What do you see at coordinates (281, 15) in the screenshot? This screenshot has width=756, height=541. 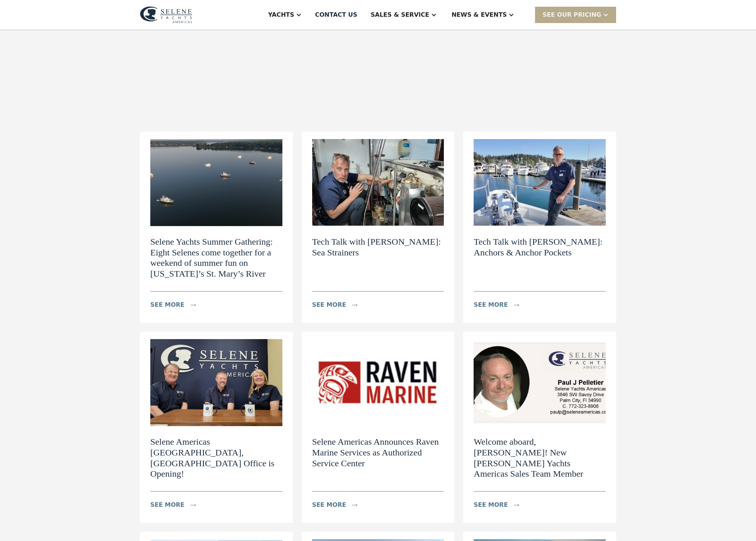 I see `div: Yachts` at bounding box center [281, 15].